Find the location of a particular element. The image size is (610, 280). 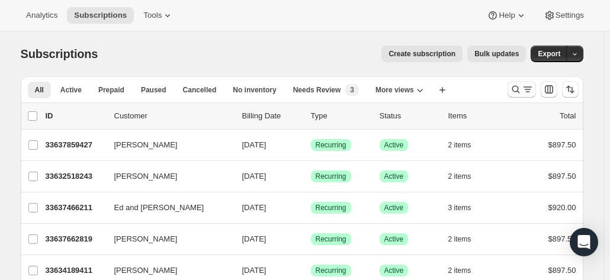

span: Tools is located at coordinates (152, 15).